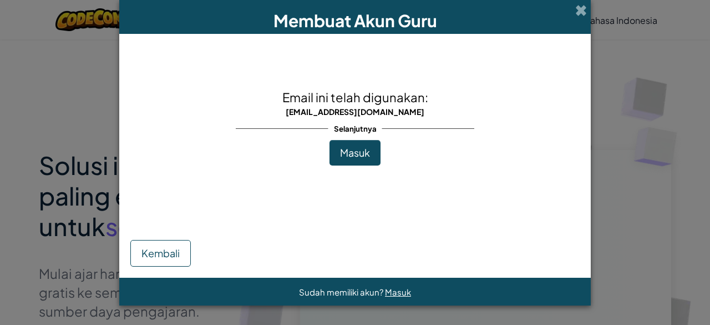  I want to click on a: Masuk, so click(398, 291).